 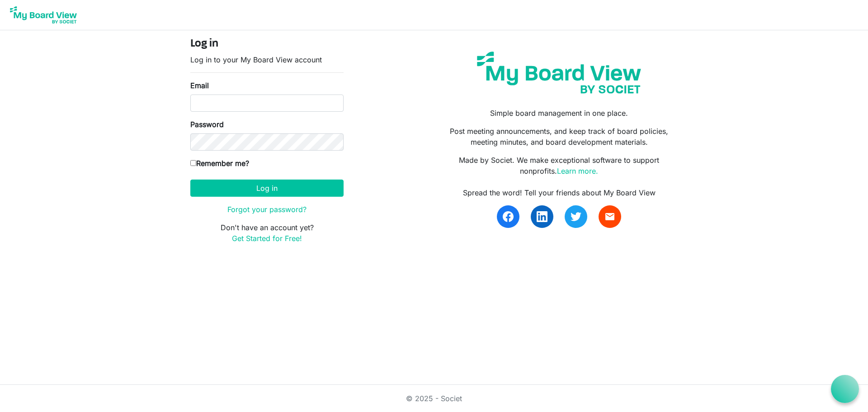 What do you see at coordinates (577, 171) in the screenshot?
I see `a: Learn more.` at bounding box center [577, 171].